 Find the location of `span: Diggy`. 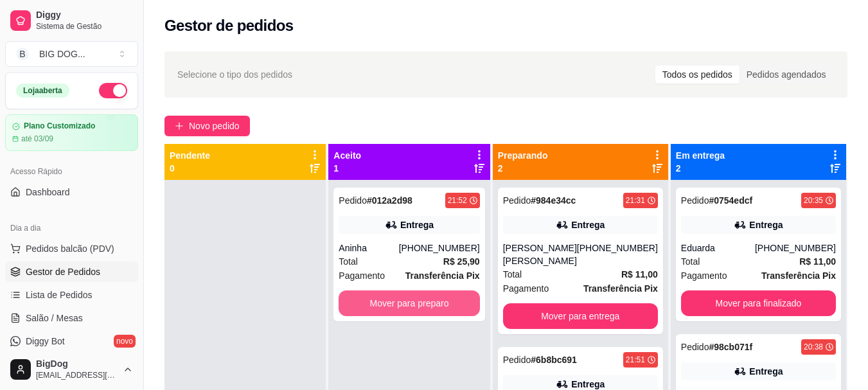

span: Diggy is located at coordinates (84, 16).